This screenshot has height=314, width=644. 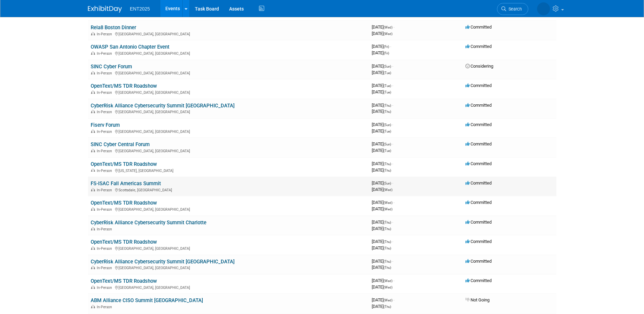 I want to click on span: Search, so click(x=514, y=9).